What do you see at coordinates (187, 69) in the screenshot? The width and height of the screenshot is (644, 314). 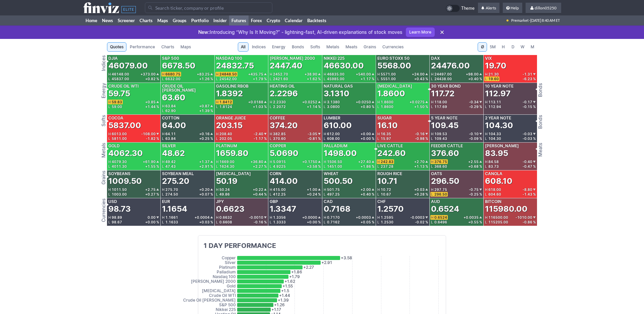 I see `a: S&P 5006678.50H6680.75+83.25L6632.00+1.26 %` at bounding box center [187, 69].